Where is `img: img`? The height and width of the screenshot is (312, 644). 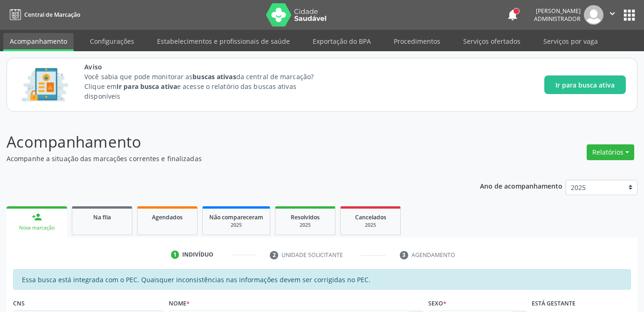
img: img is located at coordinates (594, 15).